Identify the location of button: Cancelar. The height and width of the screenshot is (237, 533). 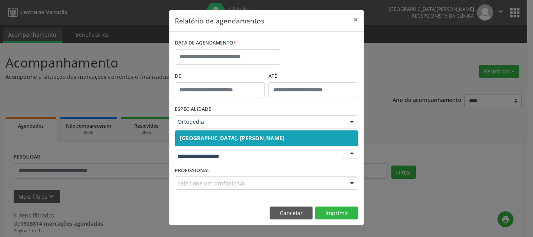
(291, 213).